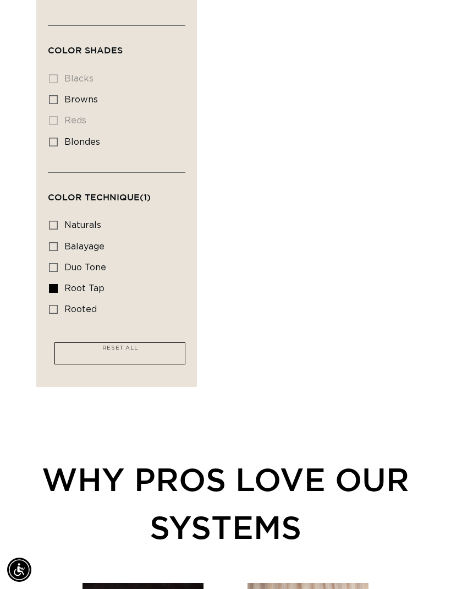 The image size is (451, 589). I want to click on span: duo tone, so click(85, 268).